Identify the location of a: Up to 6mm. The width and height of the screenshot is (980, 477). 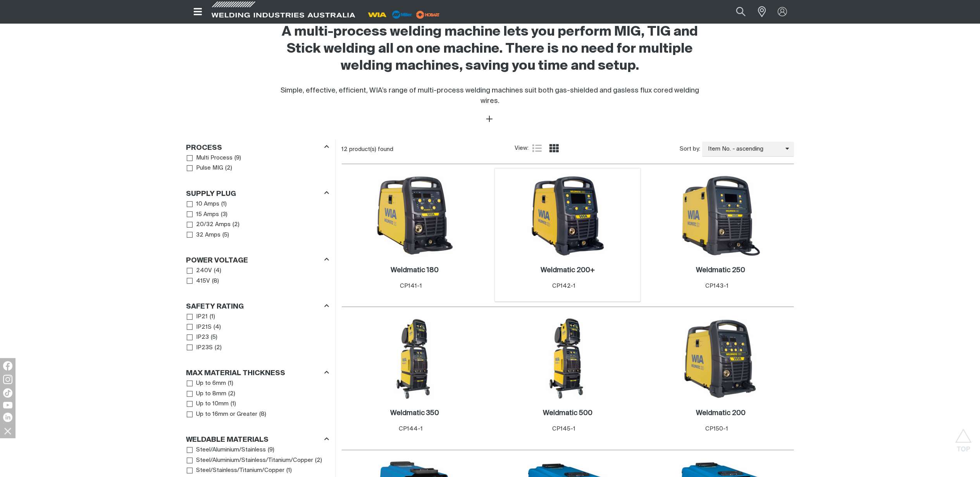
(206, 383).